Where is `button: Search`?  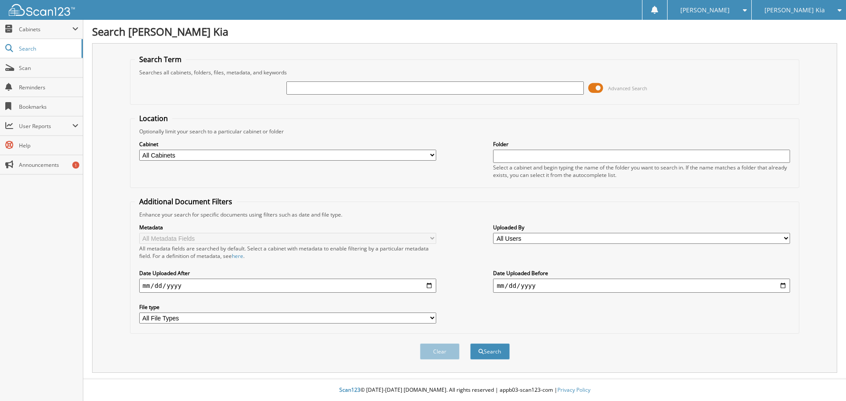
button: Search is located at coordinates (490, 352).